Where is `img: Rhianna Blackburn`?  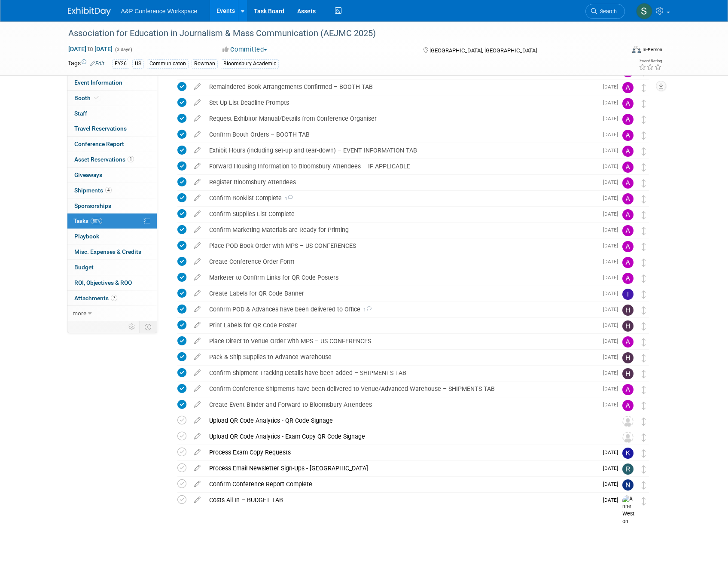 img: Rhianna Blackburn is located at coordinates (628, 469).